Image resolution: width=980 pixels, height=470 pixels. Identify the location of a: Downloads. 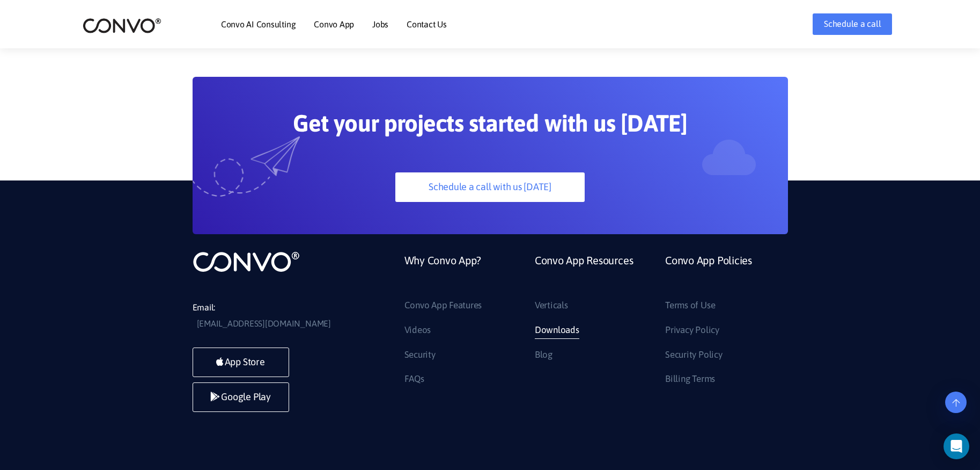
(557, 330).